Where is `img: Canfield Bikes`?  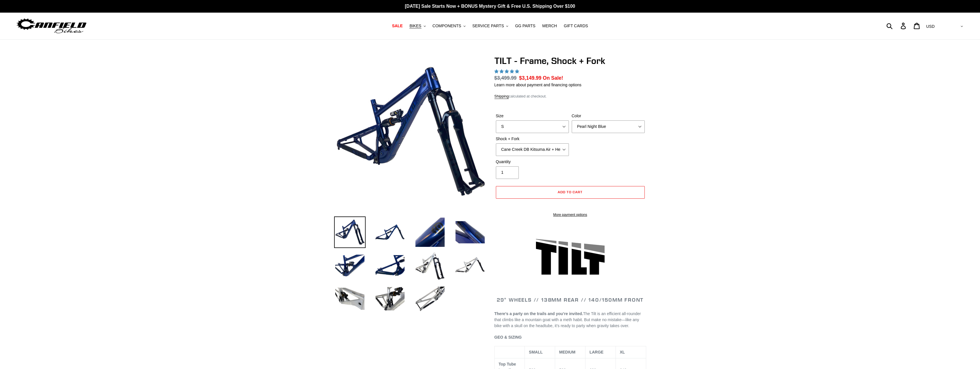 img: Canfield Bikes is located at coordinates (52, 26).